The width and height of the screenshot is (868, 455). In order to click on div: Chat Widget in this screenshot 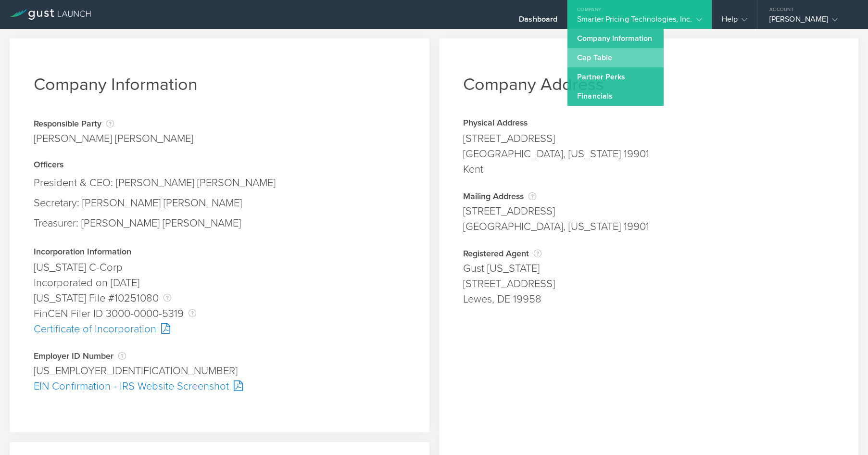, I will do `click(844, 432)`.